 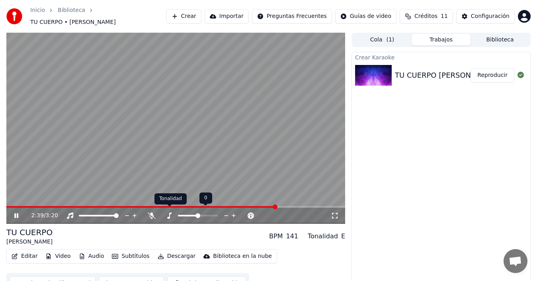 I want to click on div: Configuración, so click(x=490, y=16).